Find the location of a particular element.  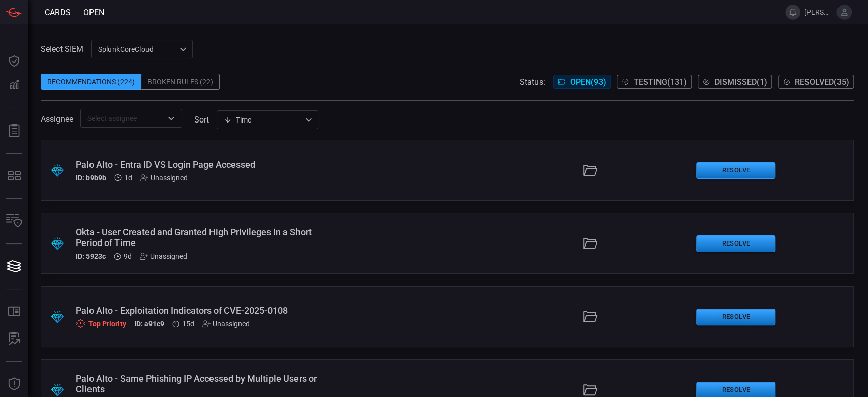

div: Time is located at coordinates (263, 120).